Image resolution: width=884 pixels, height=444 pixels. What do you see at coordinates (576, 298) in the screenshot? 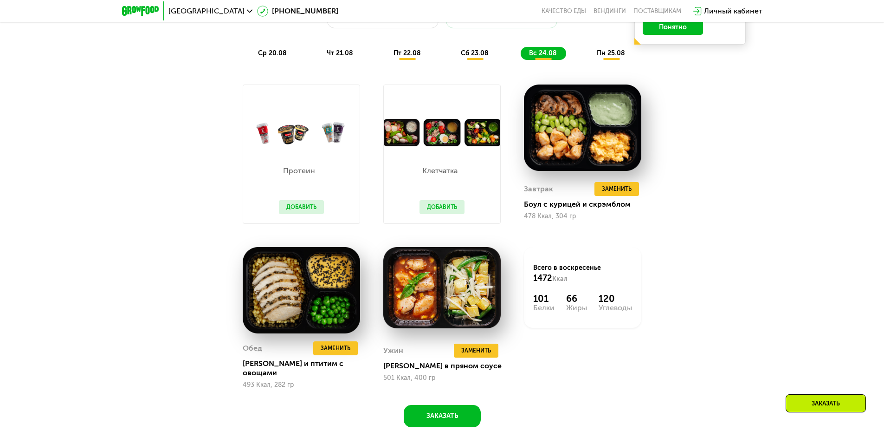
I see `div: 66` at bounding box center [576, 298].